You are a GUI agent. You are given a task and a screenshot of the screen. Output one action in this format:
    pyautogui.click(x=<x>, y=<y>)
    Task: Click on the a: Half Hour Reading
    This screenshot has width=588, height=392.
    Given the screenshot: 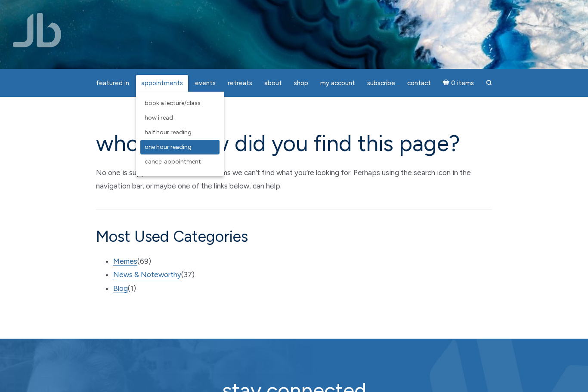 What is the action you would take?
    pyautogui.click(x=180, y=133)
    